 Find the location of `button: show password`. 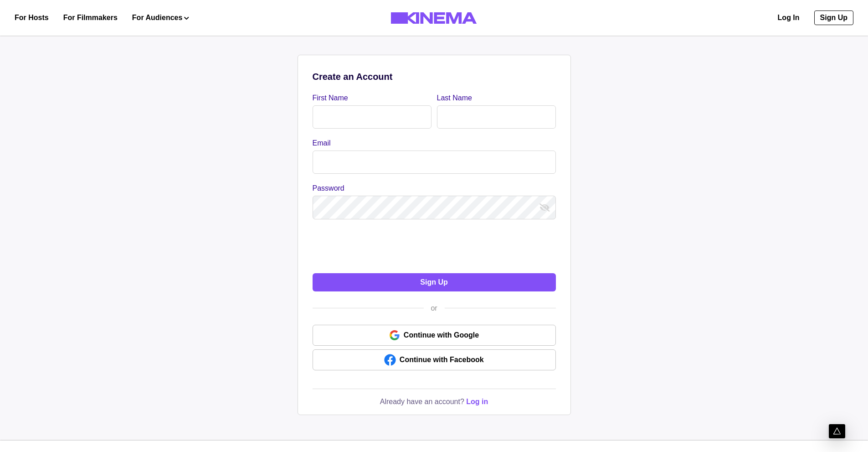

button: show password is located at coordinates (545, 207).